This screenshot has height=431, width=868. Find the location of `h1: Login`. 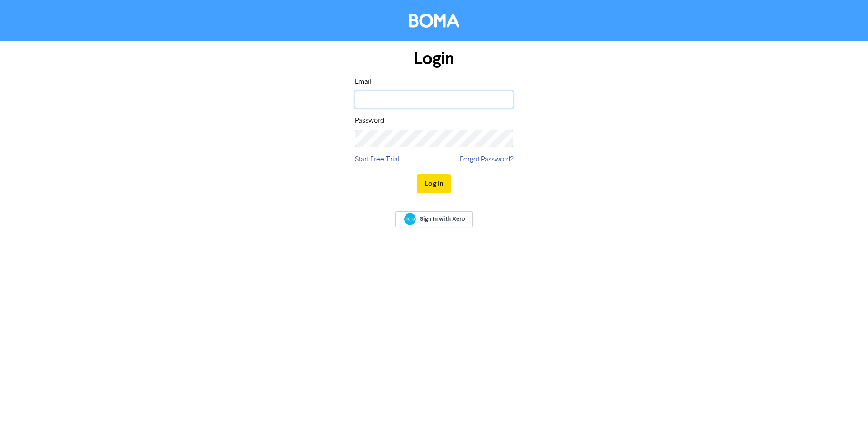

h1: Login is located at coordinates (434, 58).